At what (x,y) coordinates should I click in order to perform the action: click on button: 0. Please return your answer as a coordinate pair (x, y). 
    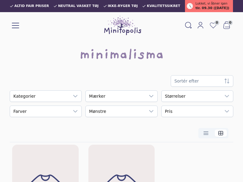
    Looking at the image, I should click on (226, 25).